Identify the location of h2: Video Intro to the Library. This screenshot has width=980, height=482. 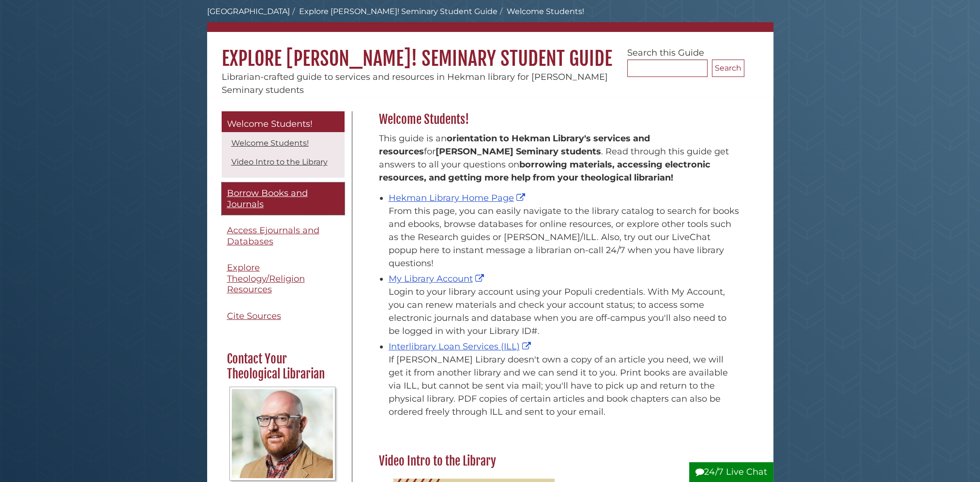
(559, 462).